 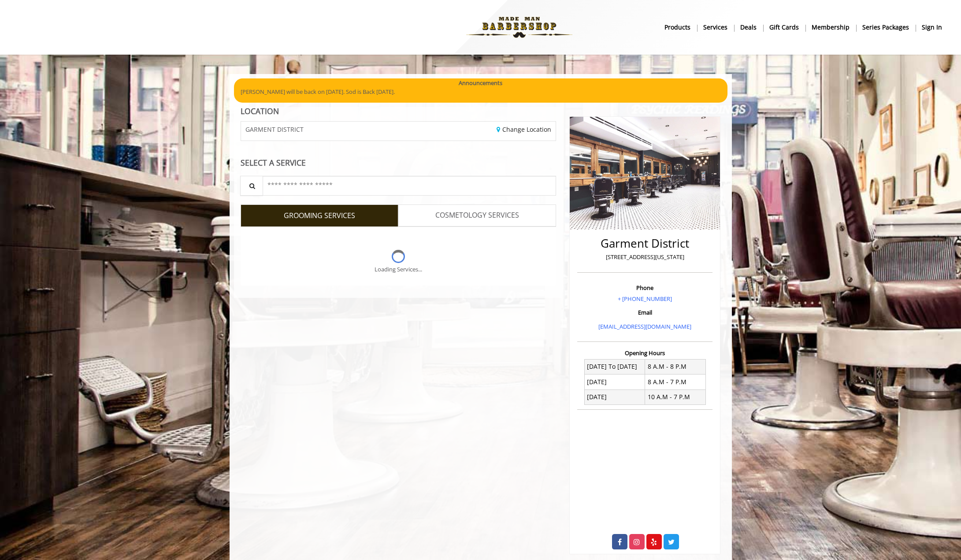 What do you see at coordinates (715, 27) in the screenshot?
I see `b: Services` at bounding box center [715, 27].